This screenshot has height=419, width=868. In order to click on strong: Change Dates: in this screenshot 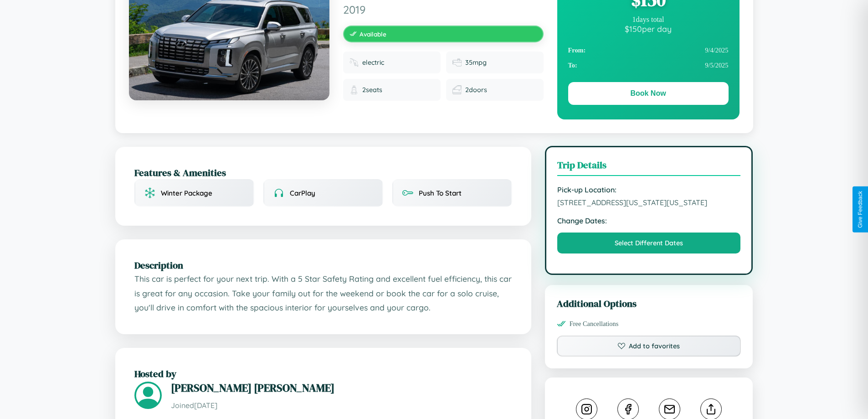, I will do `click(649, 220)`.